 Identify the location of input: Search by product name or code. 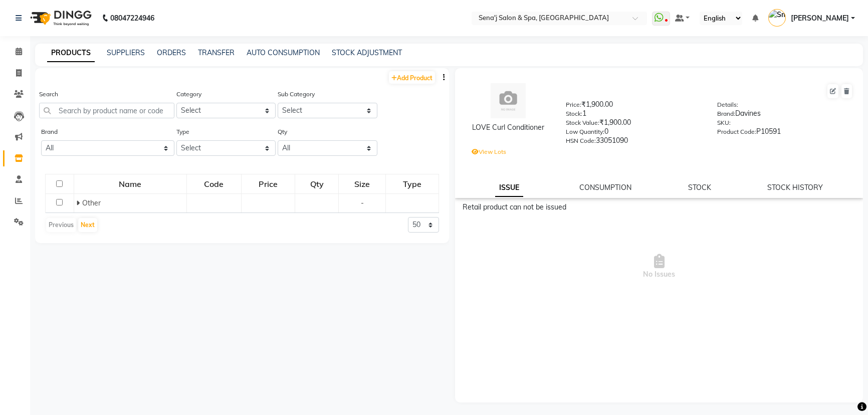
(107, 111).